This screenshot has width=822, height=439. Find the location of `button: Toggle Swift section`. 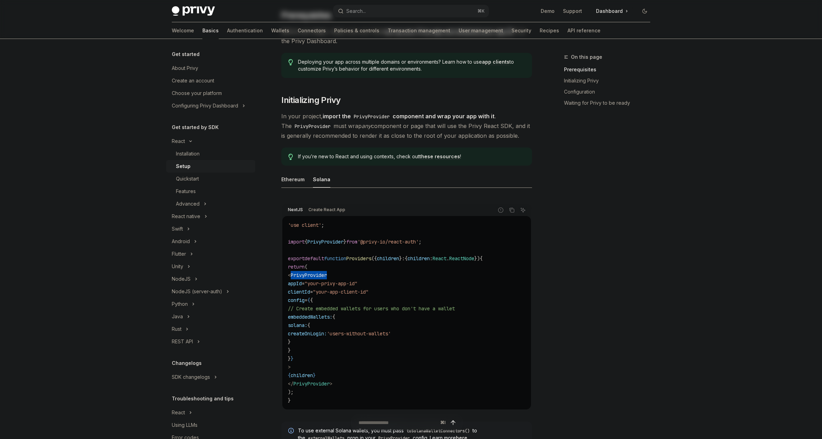

button: Toggle Swift section is located at coordinates (211, 229).